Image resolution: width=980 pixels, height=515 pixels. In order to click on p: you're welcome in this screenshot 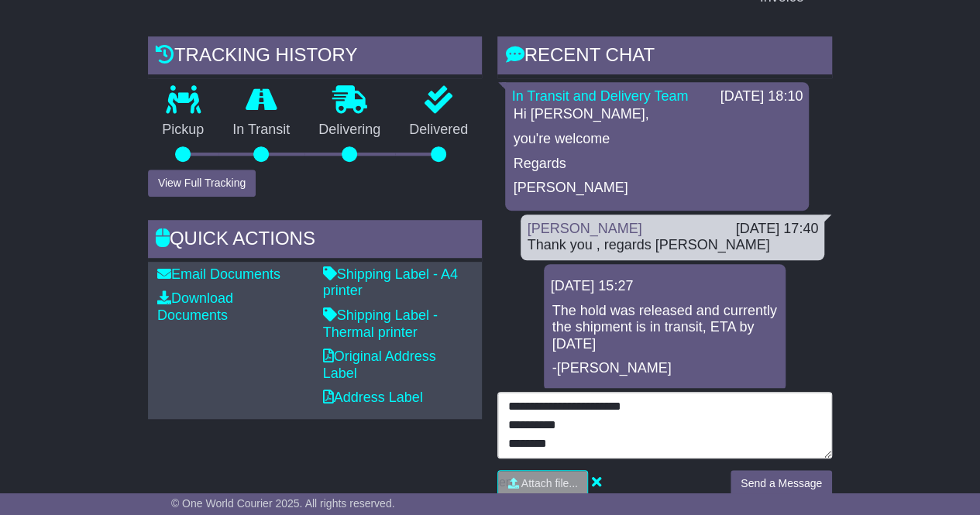, I will do `click(657, 140)`.